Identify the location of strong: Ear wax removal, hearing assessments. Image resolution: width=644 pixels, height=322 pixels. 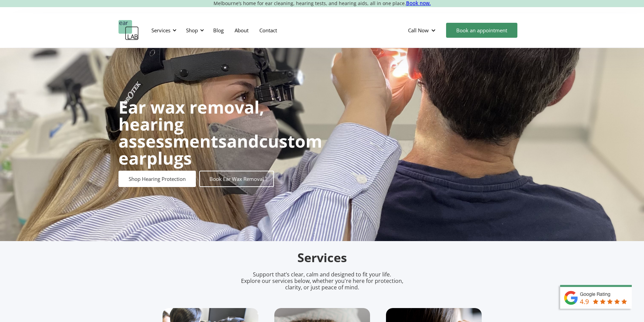
(191, 124).